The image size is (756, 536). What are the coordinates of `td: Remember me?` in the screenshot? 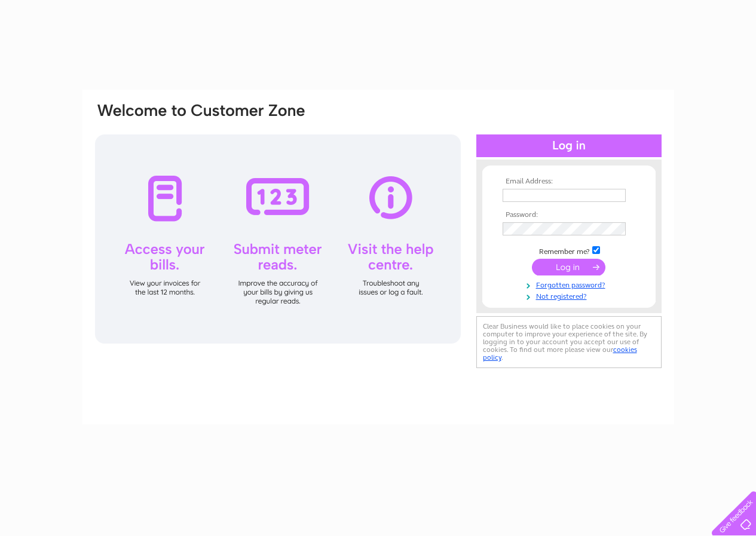 It's located at (569, 250).